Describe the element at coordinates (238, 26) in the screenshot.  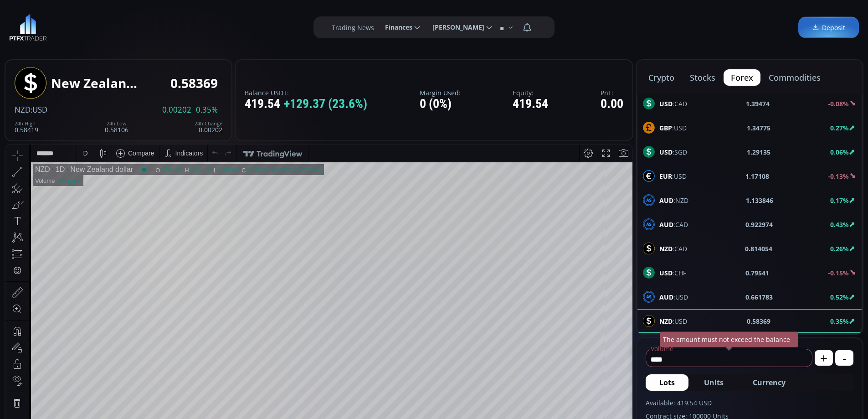
I see `div: C` at that location.